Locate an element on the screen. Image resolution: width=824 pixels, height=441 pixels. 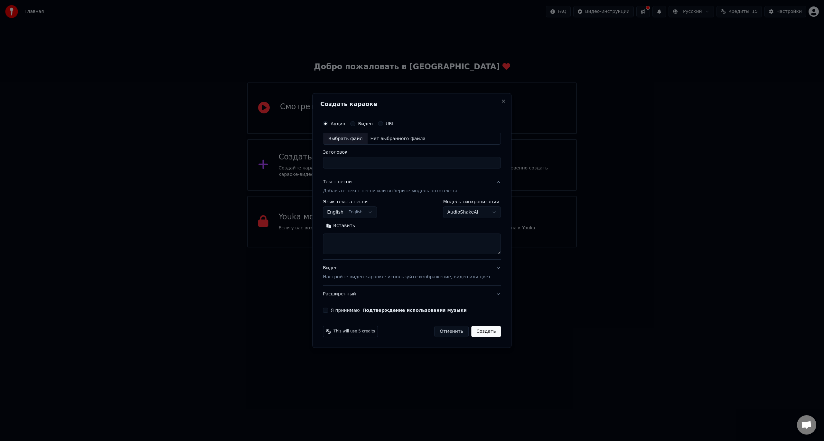
button: Текст песниДобавьте текст песни или выберите модель автотекста is located at coordinates (412, 187).